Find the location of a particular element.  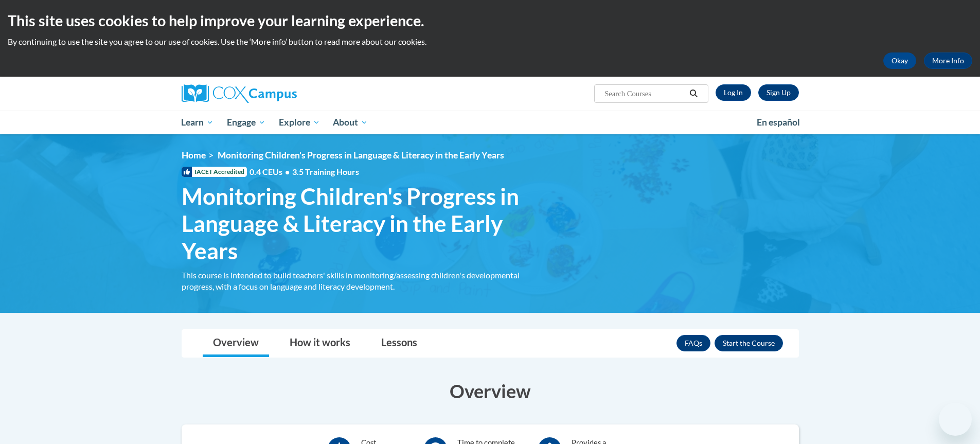

span: About is located at coordinates (351, 122).